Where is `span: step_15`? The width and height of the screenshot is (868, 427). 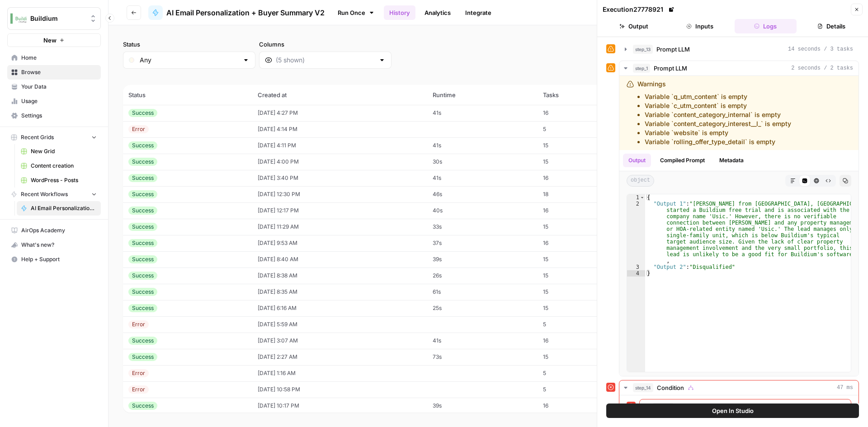
span: step_15 is located at coordinates (664, 407).